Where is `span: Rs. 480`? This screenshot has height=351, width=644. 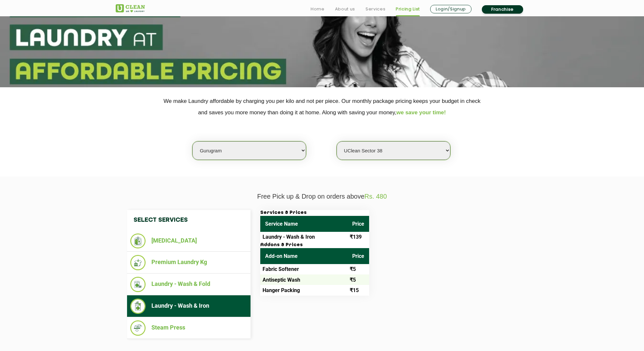
span: Rs. 480 is located at coordinates (376, 196).